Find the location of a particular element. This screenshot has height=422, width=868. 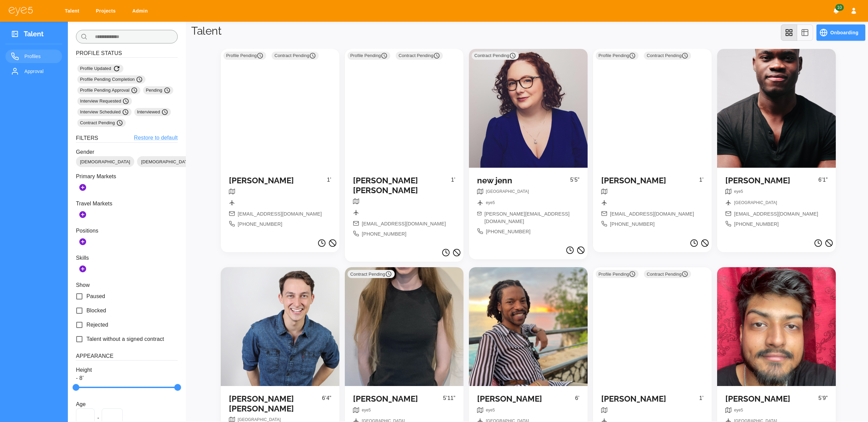

h3: Talent is located at coordinates (34, 35).